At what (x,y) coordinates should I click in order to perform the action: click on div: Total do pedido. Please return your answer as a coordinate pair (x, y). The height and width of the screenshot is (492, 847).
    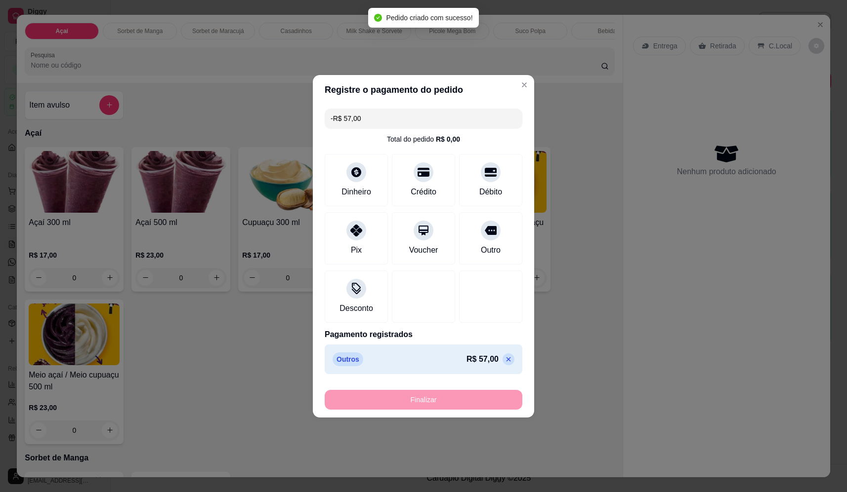
    Looking at the image, I should click on (423, 139).